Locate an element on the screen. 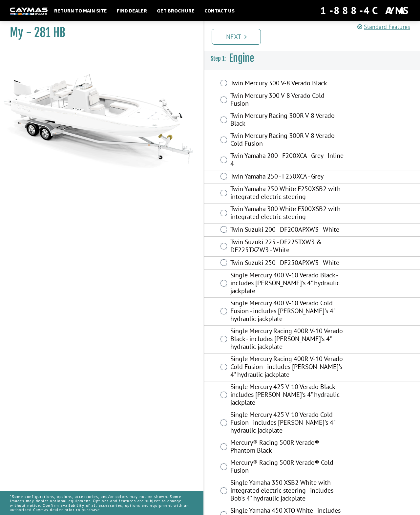 This screenshot has height=515, width=420. h3: Engine is located at coordinates (312, 58).